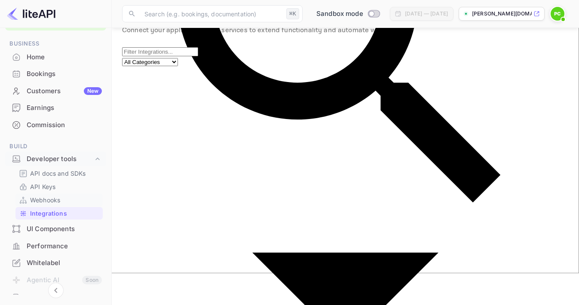 This screenshot has height=305, width=579. I want to click on p: Webhooks, so click(45, 200).